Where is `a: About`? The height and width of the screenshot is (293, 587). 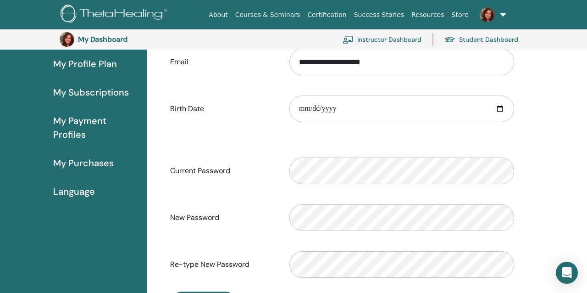
a: About is located at coordinates (218, 15).